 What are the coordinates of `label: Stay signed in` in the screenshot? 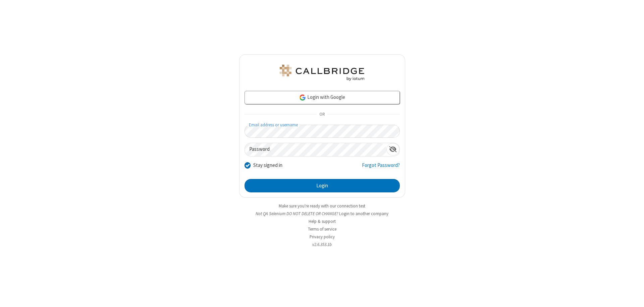 It's located at (268, 165).